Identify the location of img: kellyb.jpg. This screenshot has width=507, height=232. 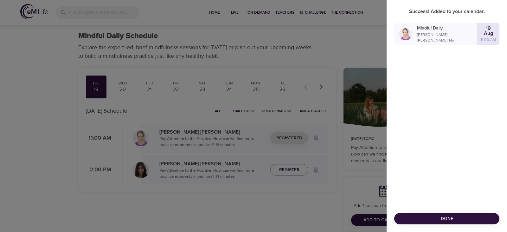
(406, 34).